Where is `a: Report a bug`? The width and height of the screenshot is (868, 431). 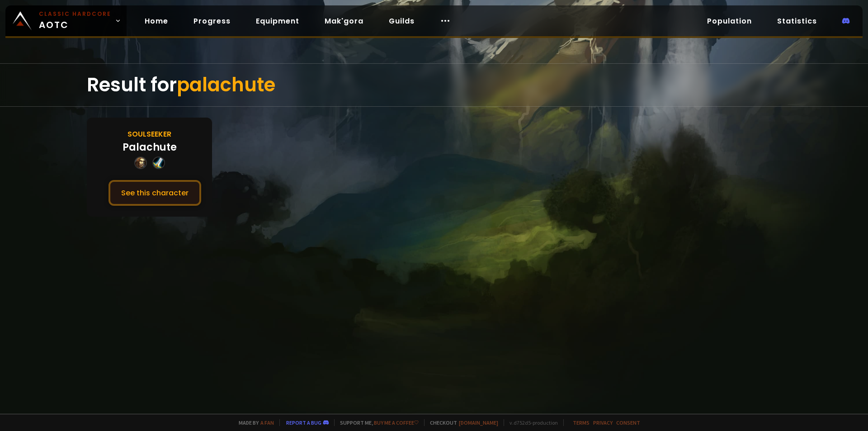
a: Report a bug is located at coordinates (304, 422).